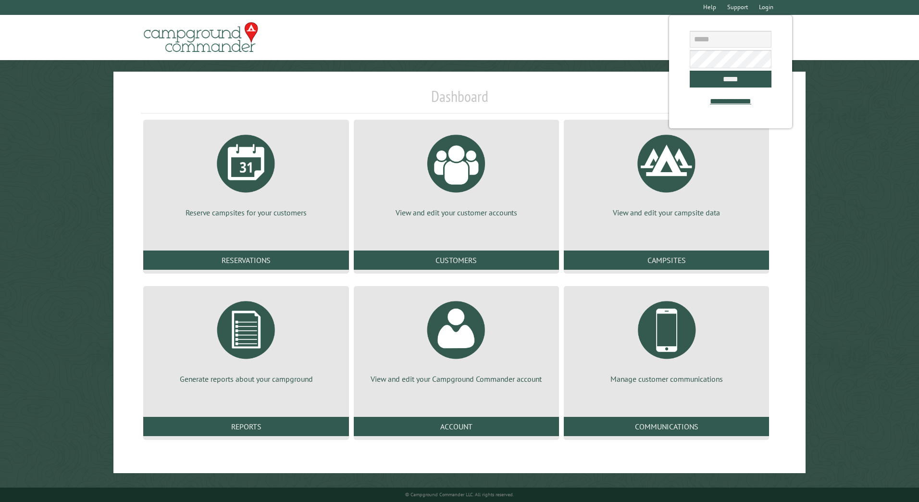 This screenshot has height=502, width=919. Describe the element at coordinates (459, 494) in the screenshot. I see `small: © Campground Commander LLC. All rights reserved.` at that location.